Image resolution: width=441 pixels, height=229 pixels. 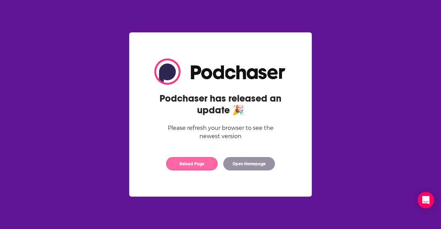 I want to click on h2: Podchaser has released an update 🎉, so click(x=220, y=104).